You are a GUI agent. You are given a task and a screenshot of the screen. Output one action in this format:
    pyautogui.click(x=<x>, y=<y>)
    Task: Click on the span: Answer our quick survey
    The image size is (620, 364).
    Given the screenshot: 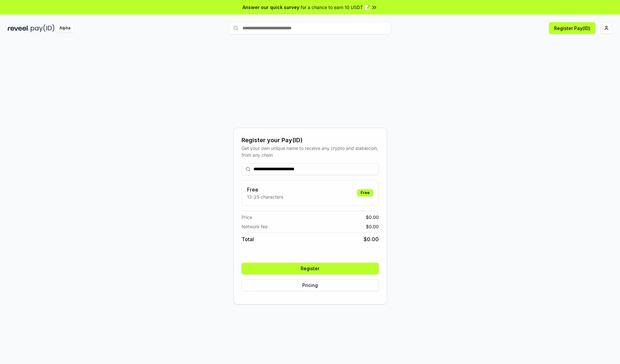 What is the action you would take?
    pyautogui.click(x=271, y=7)
    